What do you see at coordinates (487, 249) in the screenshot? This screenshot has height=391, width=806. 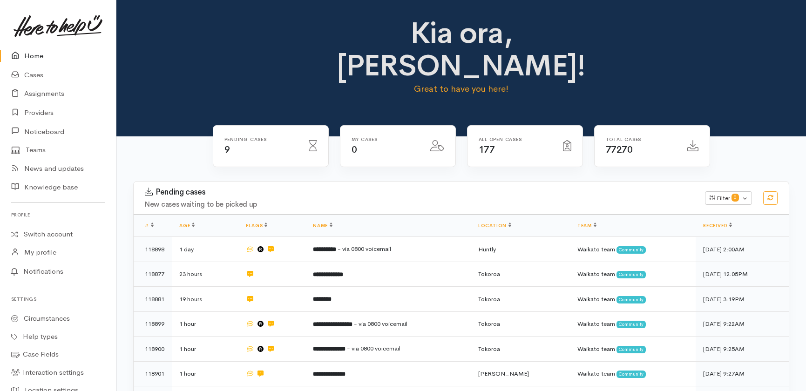 I see `span: Huntly` at bounding box center [487, 249].